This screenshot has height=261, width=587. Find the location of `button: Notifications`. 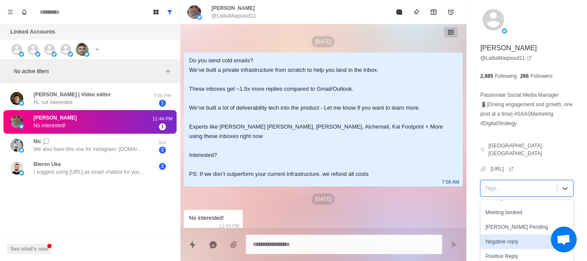

button: Notifications is located at coordinates (24, 12).